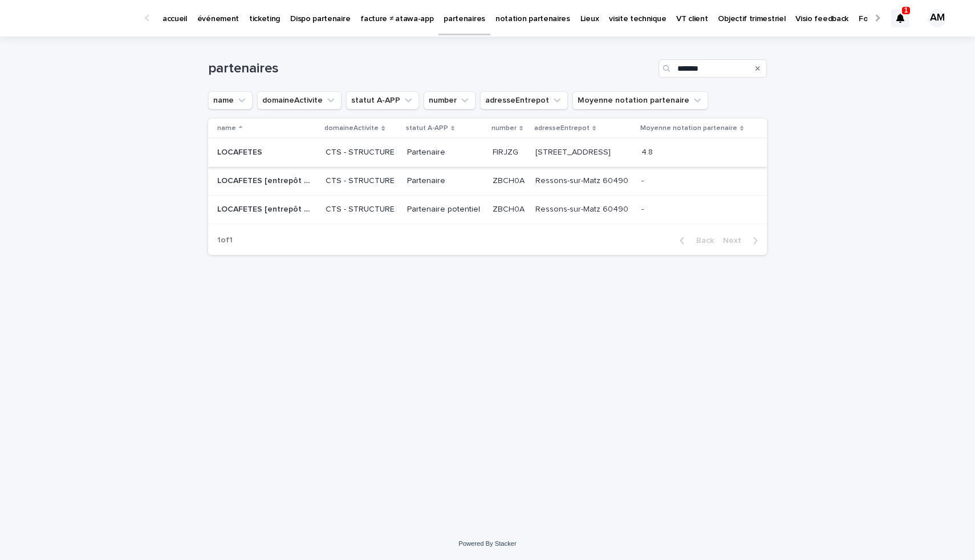 The width and height of the screenshot is (975, 560). I want to click on p: adresseEntrepot, so click(562, 128).